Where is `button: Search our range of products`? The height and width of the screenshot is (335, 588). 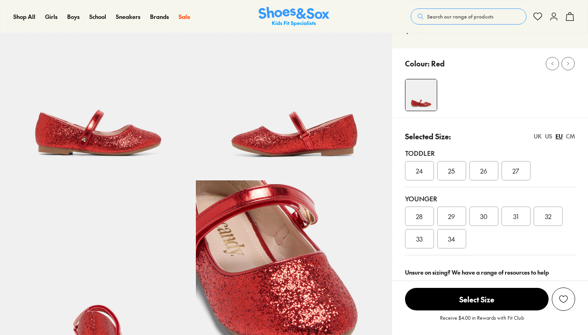
button: Search our range of products is located at coordinates (468, 16).